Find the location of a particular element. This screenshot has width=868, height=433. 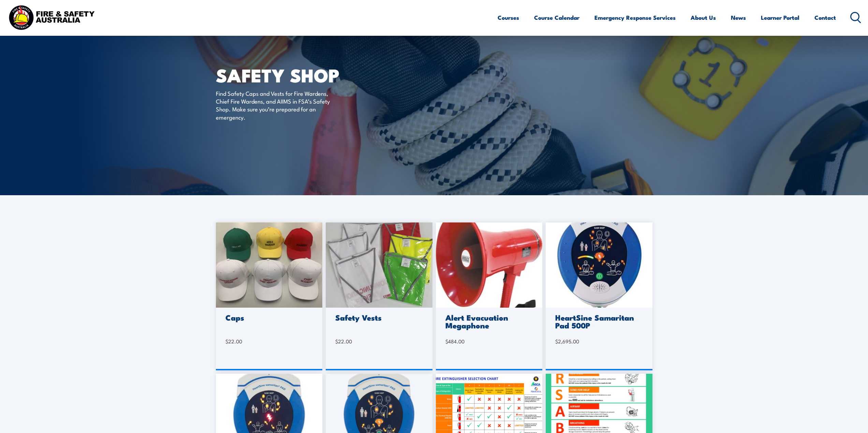

h3: Alert Evacuation Megaphone is located at coordinates (488, 322).